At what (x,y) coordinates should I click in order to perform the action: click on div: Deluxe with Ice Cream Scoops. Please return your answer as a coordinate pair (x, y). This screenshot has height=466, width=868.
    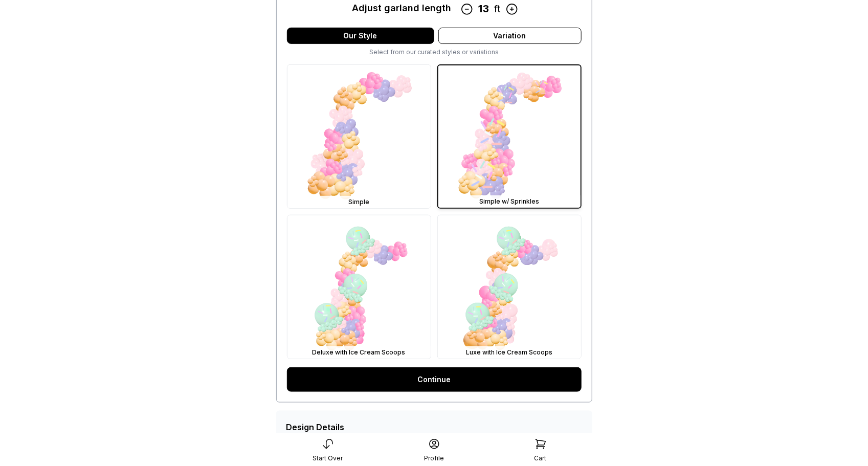
    Looking at the image, I should click on (359, 352).